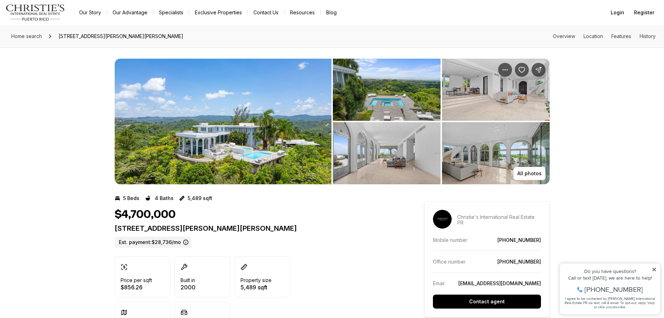  What do you see at coordinates (564, 36) in the screenshot?
I see `a: Skip to: Overview` at bounding box center [564, 36].